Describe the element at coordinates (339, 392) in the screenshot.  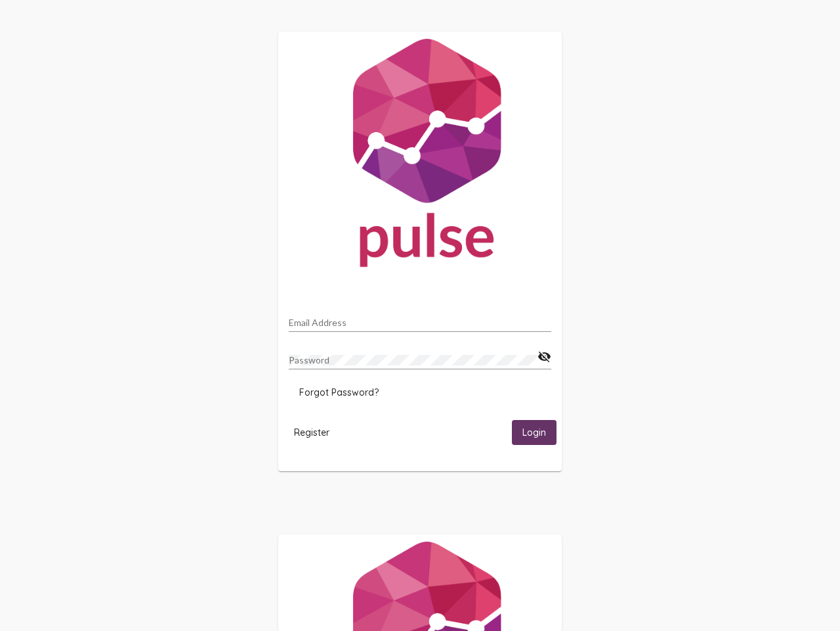
I see `button: Forgot Password?` at that location.